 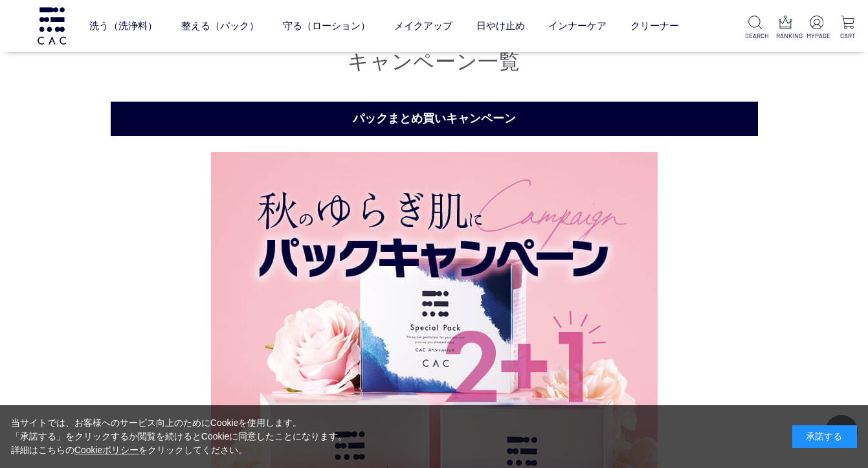 What do you see at coordinates (434, 118) in the screenshot?
I see `h2: パックまとめ買いキャンペーン` at bounding box center [434, 118].